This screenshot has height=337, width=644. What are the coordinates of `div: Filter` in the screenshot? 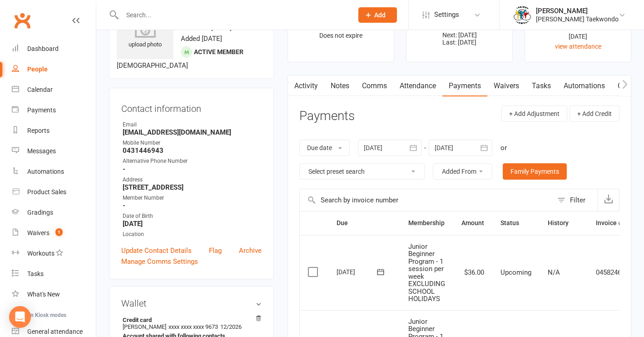 It's located at (578, 200).